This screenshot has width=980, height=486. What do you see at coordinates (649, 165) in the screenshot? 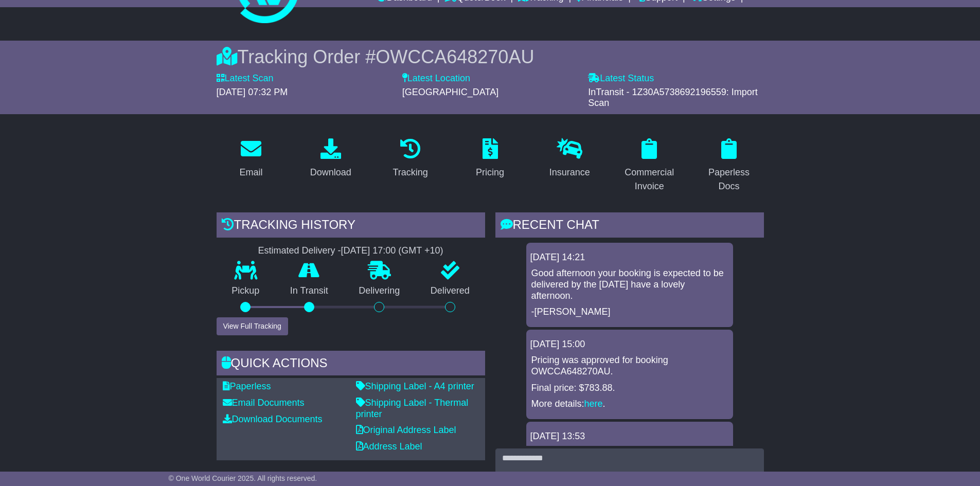
I see `a: Commercial Invoice` at bounding box center [649, 165].